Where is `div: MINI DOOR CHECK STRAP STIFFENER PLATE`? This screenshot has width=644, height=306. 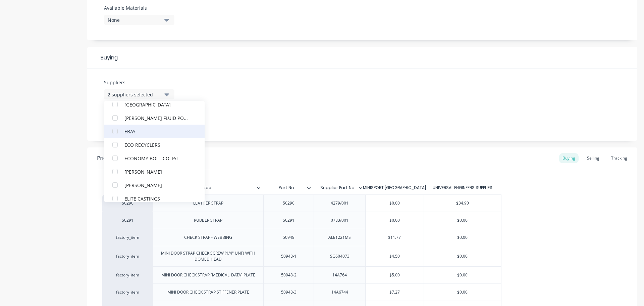
div: MINI DOOR CHECK STRAP STIFFENER PLATE is located at coordinates (209, 292).